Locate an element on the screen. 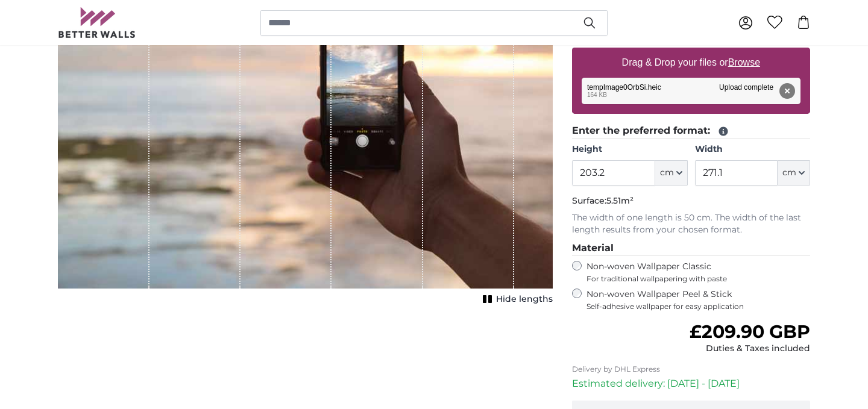  u: Browse is located at coordinates (744, 62).